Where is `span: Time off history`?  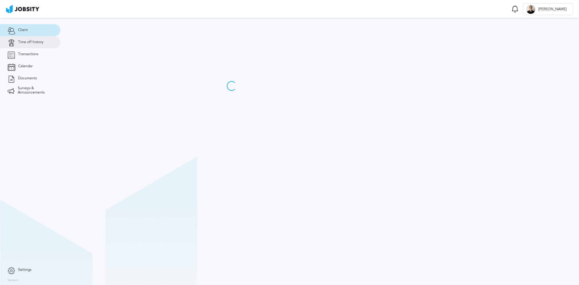
span: Time off history is located at coordinates (31, 42).